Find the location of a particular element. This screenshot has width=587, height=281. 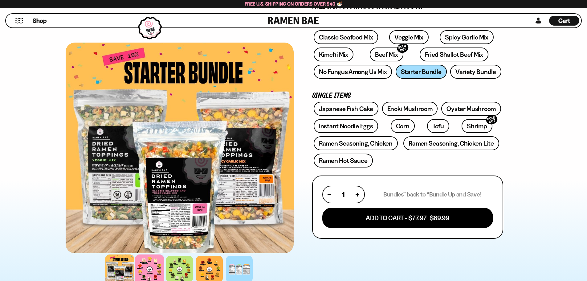

span: Cart is located at coordinates (564, 21).